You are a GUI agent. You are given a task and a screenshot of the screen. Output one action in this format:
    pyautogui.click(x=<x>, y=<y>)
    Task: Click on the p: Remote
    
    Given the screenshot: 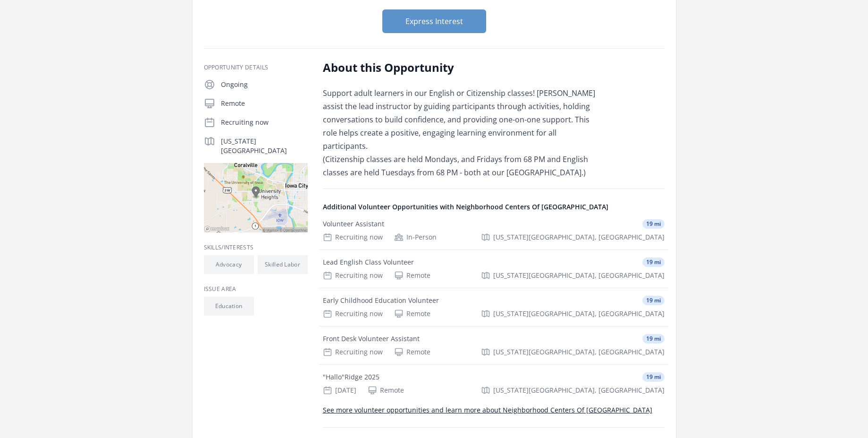 What is the action you would take?
    pyautogui.click(x=265, y=103)
    